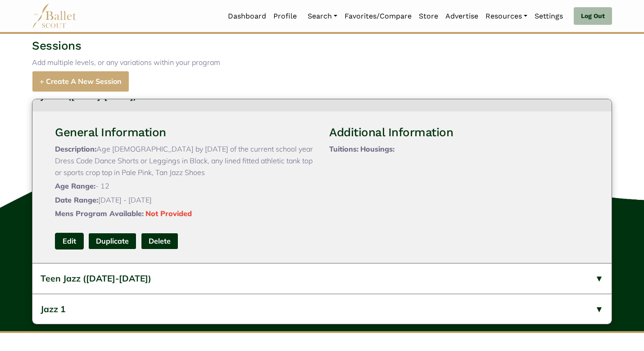  What do you see at coordinates (75, 186) in the screenshot?
I see `span: Age Range:` at bounding box center [75, 186].